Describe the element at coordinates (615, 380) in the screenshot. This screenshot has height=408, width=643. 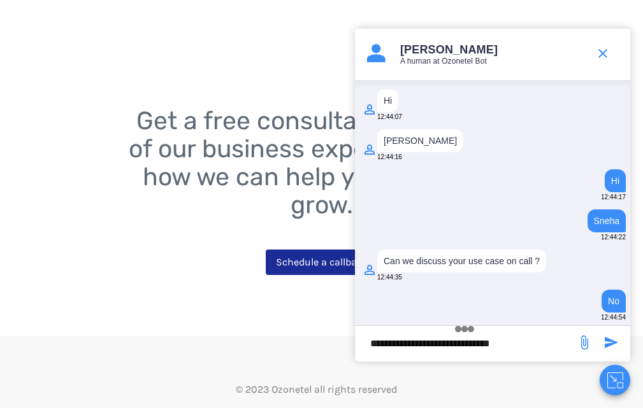
I see `button: Close chat` at that location.